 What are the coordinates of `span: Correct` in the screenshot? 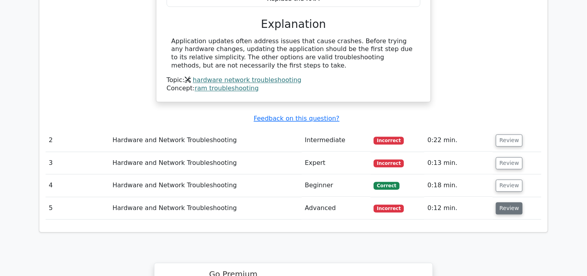 It's located at (386, 186).